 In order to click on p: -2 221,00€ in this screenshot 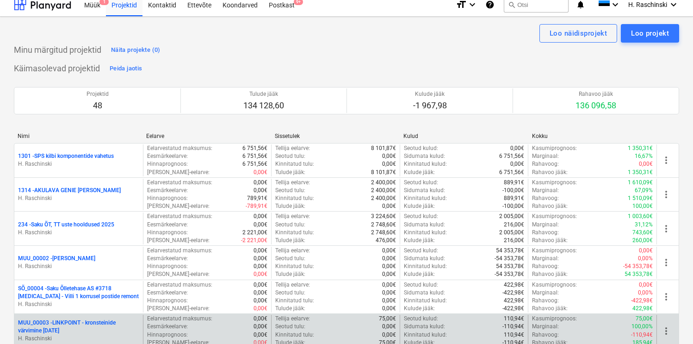, I will do `click(254, 240)`.